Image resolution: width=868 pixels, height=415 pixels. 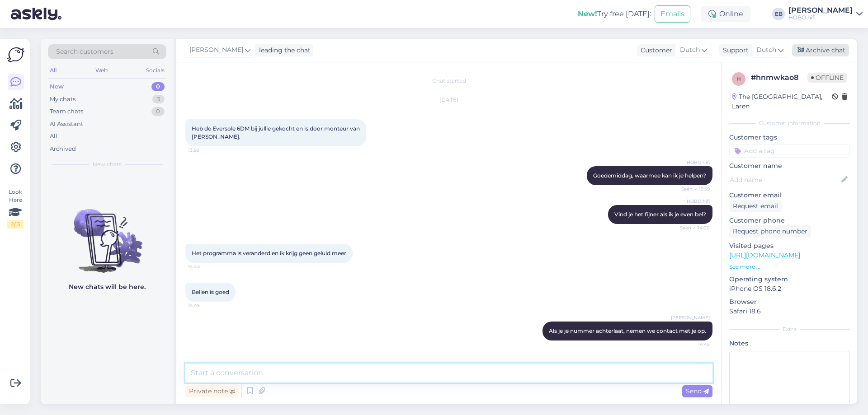 I want to click on div: Web, so click(x=101, y=71).